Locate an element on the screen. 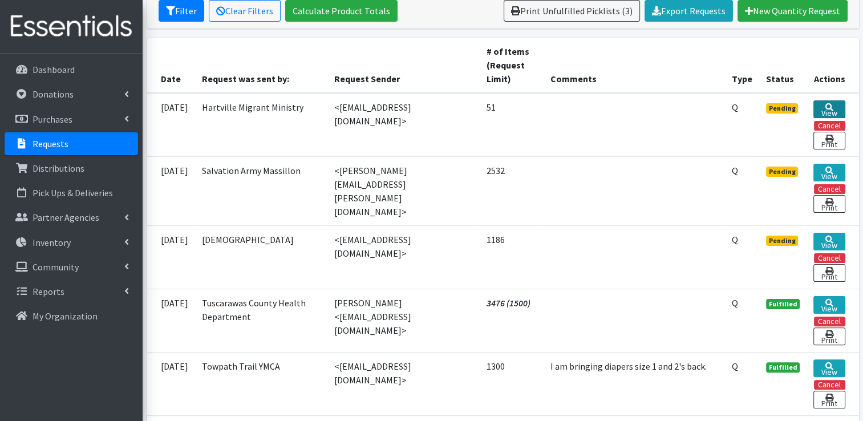 The image size is (863, 421). p: Partner Agencies is located at coordinates (66, 217).